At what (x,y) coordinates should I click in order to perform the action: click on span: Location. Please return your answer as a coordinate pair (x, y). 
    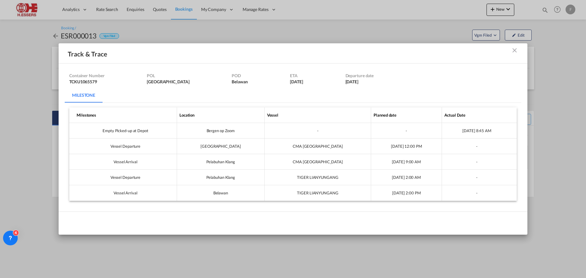
    Looking at the image, I should click on (187, 115).